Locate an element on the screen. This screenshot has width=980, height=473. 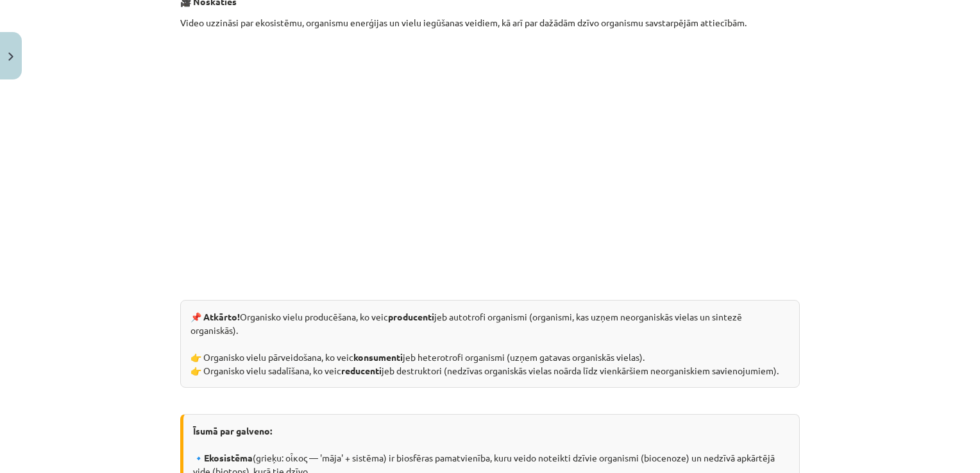
b: Īsumā par galveno: 🔹Ekosistēma is located at coordinates (232, 444).